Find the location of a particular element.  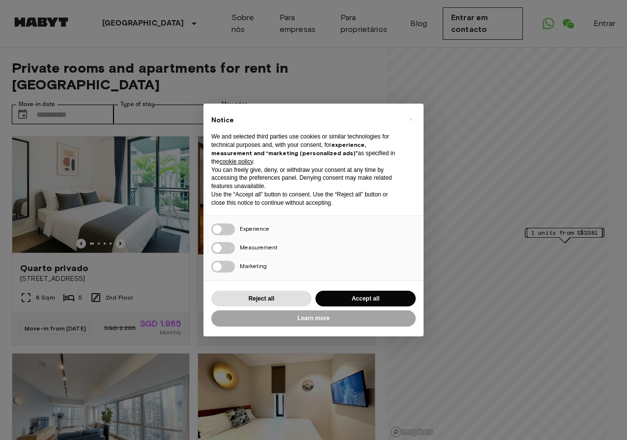

button: Accept all is located at coordinates (365, 299).